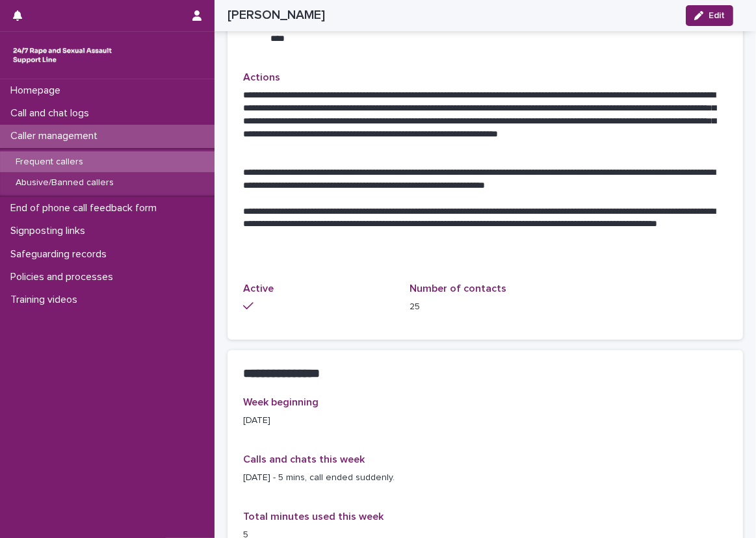 The image size is (756, 538). What do you see at coordinates (313, 516) in the screenshot?
I see `span: Total minutes used this week` at bounding box center [313, 516].